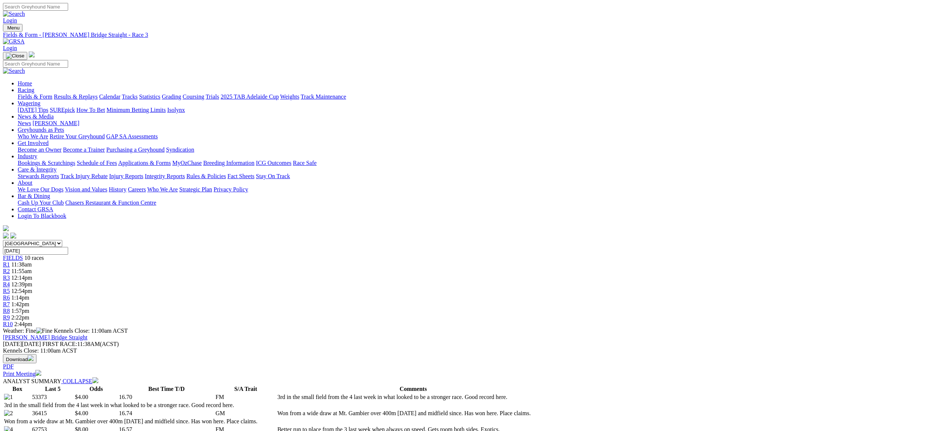 The height and width of the screenshot is (431, 929). Describe the element at coordinates (176, 110) in the screenshot. I see `a: Isolynx` at that location.